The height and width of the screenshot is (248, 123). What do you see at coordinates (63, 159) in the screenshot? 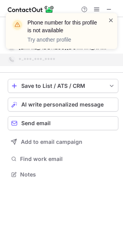
I see `button: Find work email` at bounding box center [63, 159].